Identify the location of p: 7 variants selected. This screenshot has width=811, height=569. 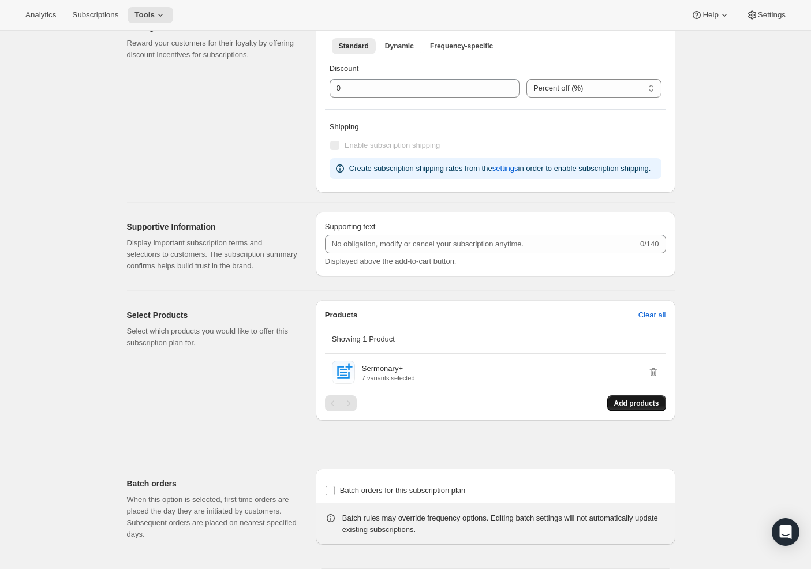
(388, 378).